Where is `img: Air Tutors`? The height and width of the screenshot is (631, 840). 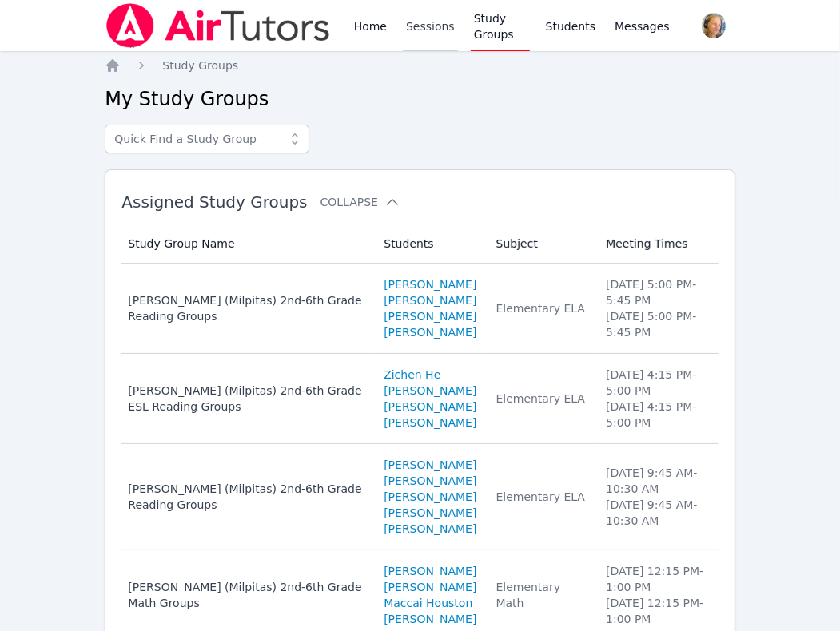
img: Air Tutors is located at coordinates (218, 26).